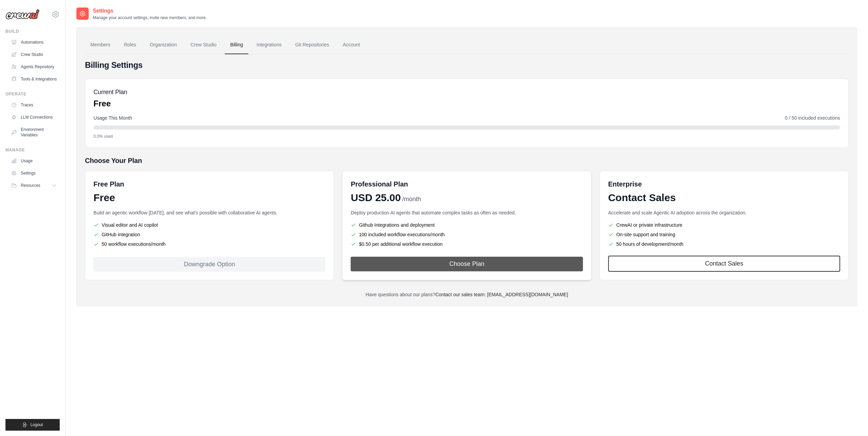  I want to click on span: Usage This Month, so click(113, 118).